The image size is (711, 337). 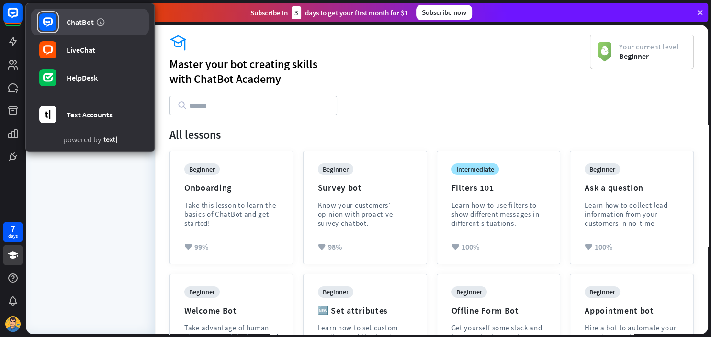 What do you see at coordinates (498, 213) in the screenshot?
I see `div: Learn how to use filters to show different messages in different situations.` at bounding box center [498, 213].